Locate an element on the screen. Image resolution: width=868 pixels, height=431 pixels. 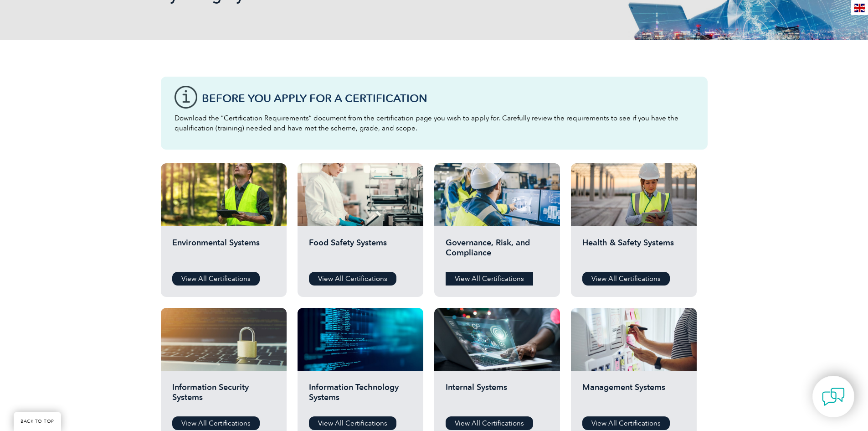
h2: Information Technology Systems is located at coordinates (361, 396).